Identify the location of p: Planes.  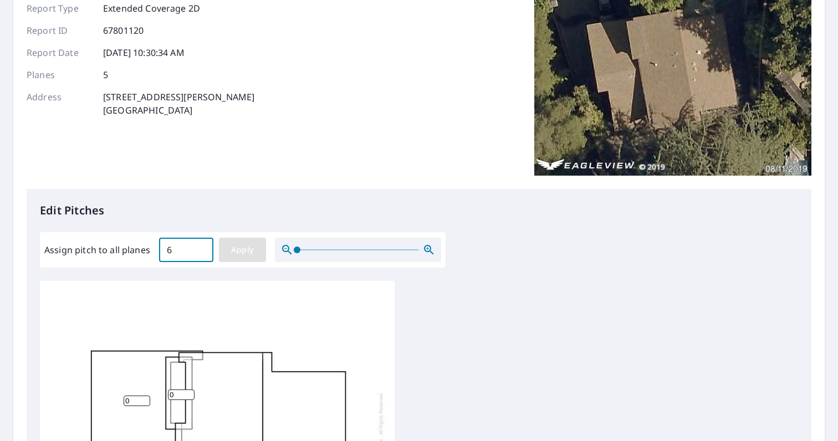
(60, 75).